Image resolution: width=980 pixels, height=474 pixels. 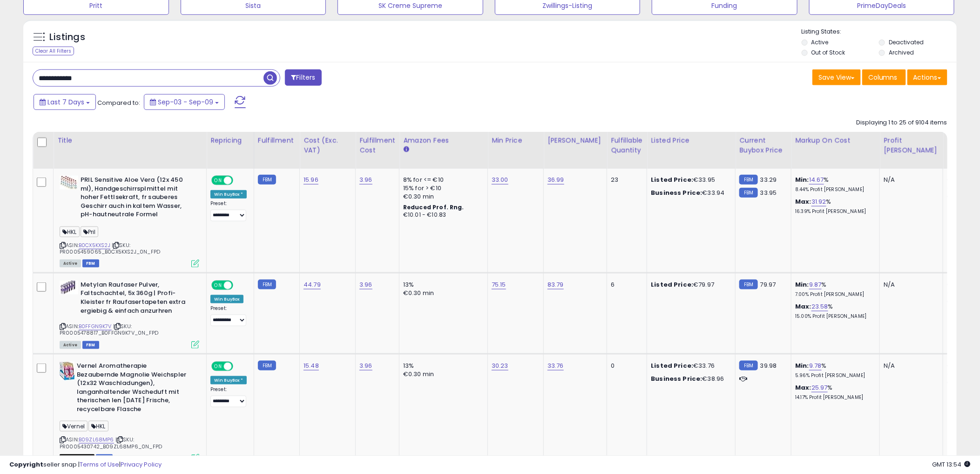 What do you see at coordinates (185, 102) in the screenshot?
I see `span: Sep-03 - Sep-09` at bounding box center [185, 102].